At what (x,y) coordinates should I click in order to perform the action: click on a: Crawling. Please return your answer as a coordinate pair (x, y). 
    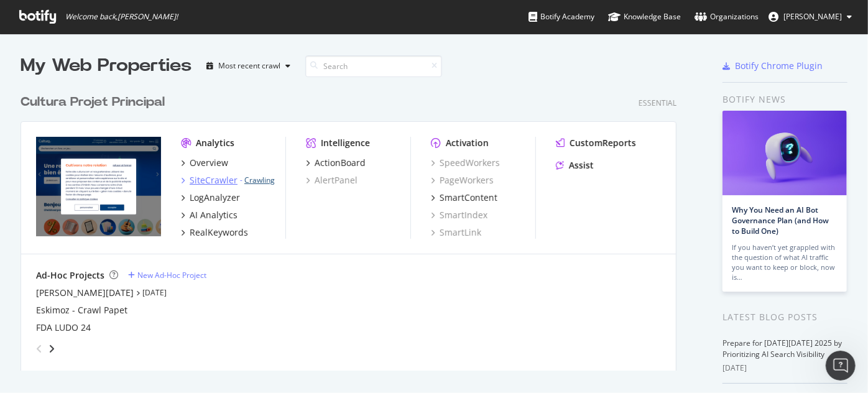
    Looking at the image, I should click on (259, 180).